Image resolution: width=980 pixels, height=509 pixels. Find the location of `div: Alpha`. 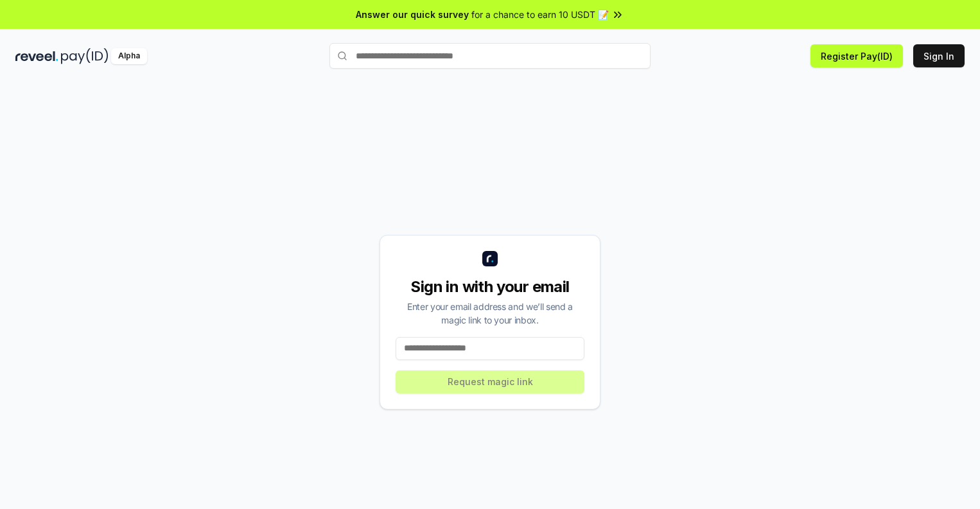

div: Alpha is located at coordinates (129, 56).